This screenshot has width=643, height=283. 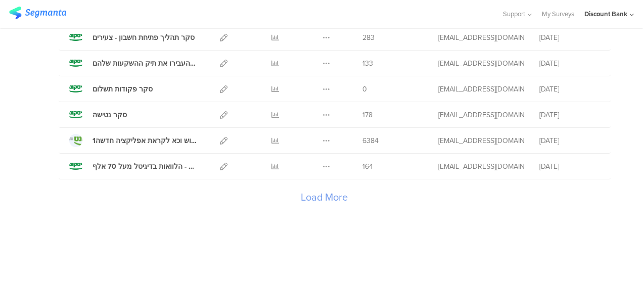 I want to click on div: היענות לקבוצות מיקוד - הלוואות בדיגיטל מעל 70 אלף, so click(x=145, y=166).